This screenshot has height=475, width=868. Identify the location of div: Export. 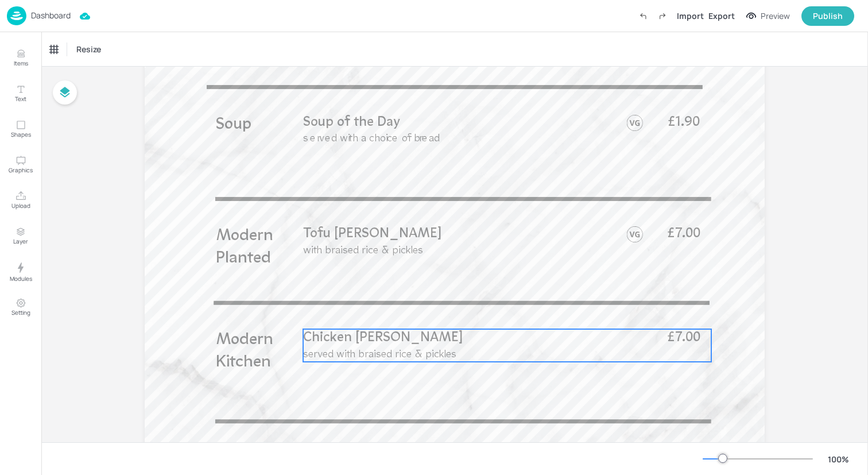
(721, 16).